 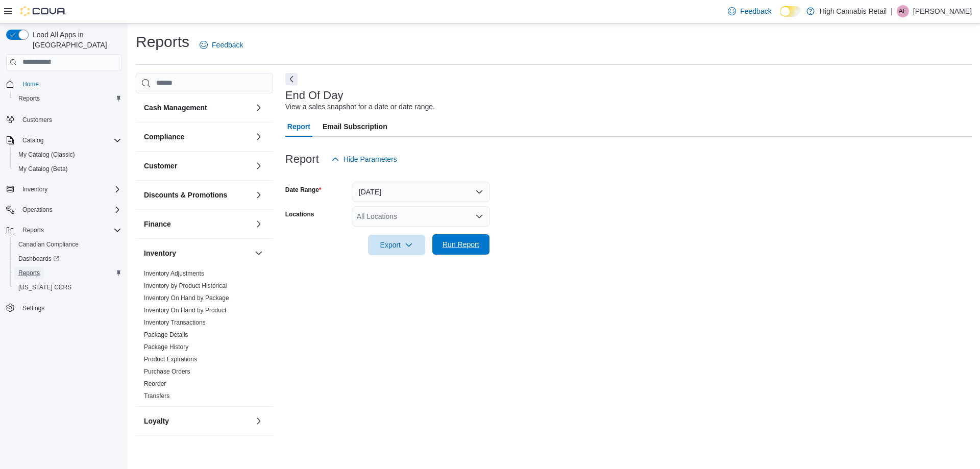 What do you see at coordinates (197, 253) in the screenshot?
I see `button: Inventory` at bounding box center [197, 253].